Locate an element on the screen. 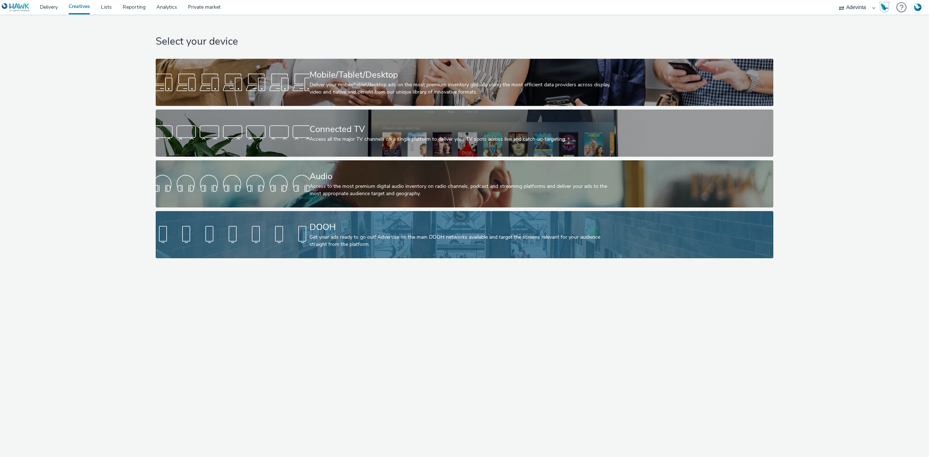 The image size is (929, 457). div: Get your ads ready to go out! Advertise on the main DOOH networks available and target the screen... is located at coordinates (463, 241).